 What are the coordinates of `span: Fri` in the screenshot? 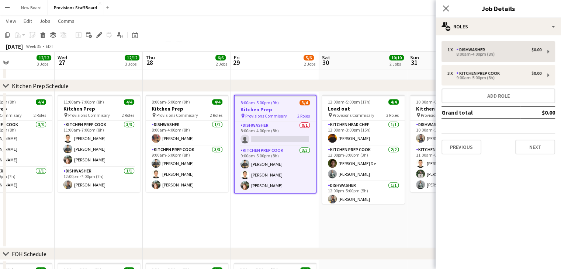 It's located at (237, 58).